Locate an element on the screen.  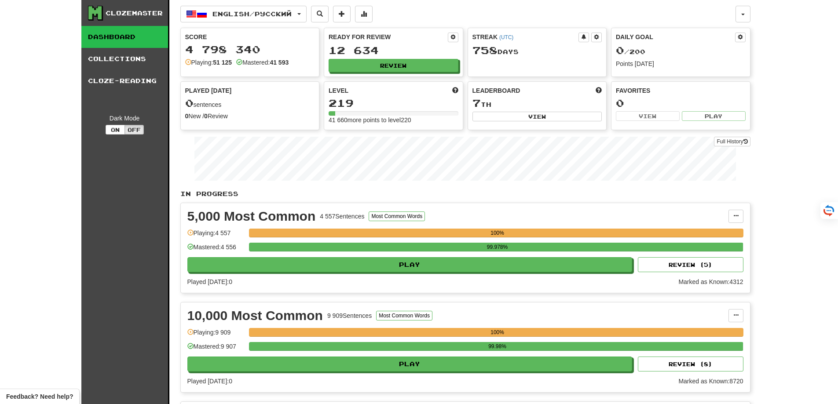
div: Dark Mode is located at coordinates (124, 118).